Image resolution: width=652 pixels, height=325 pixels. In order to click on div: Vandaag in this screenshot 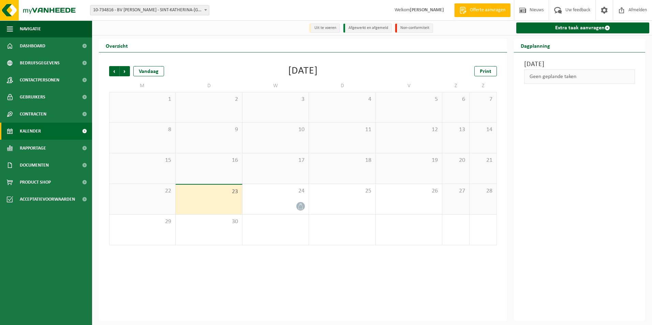, I will do `click(149, 71)`.